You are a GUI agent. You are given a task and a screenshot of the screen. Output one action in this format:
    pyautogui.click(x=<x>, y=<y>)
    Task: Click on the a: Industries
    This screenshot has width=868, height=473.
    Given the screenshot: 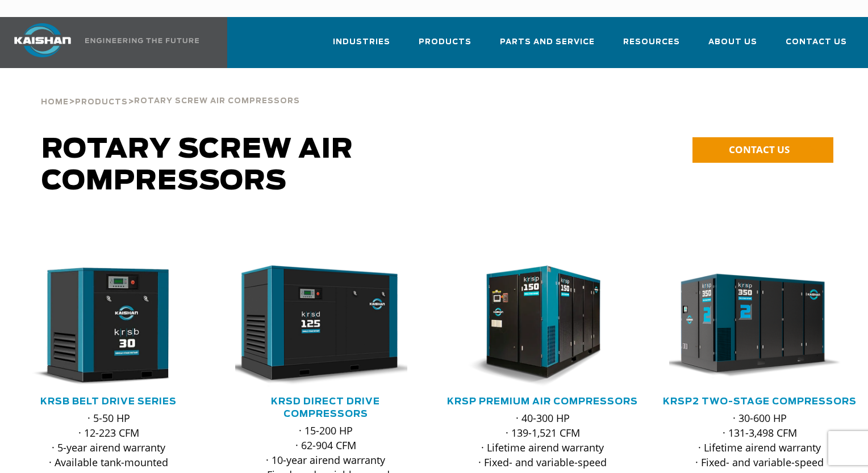 What is the action you would take?
    pyautogui.click(x=361, y=47)
    